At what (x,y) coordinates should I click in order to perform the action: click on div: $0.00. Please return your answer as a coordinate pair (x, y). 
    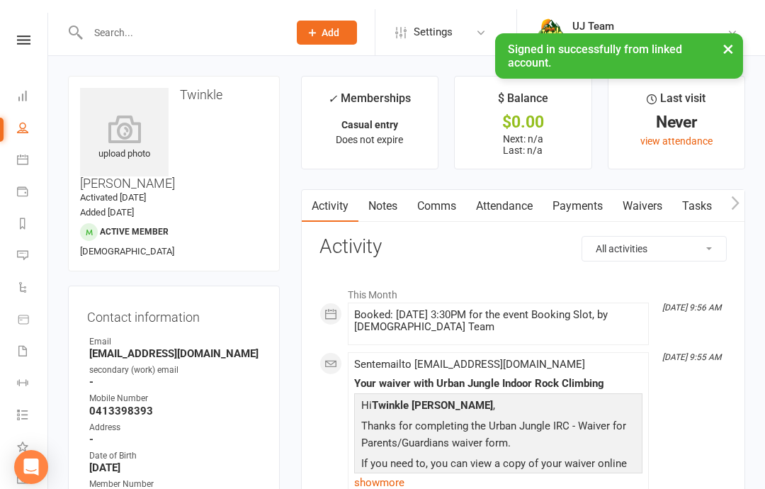
    Looking at the image, I should click on (523, 113).